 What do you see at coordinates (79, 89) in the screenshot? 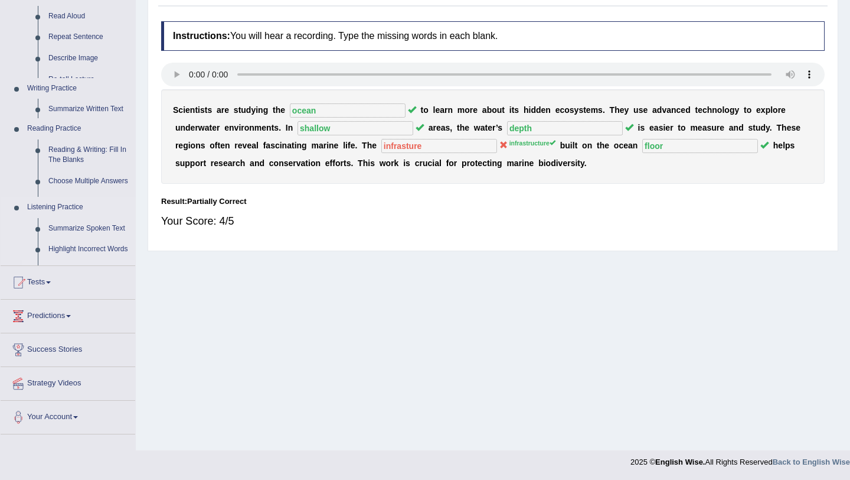
I see `a: Writing Practice` at bounding box center [79, 89].